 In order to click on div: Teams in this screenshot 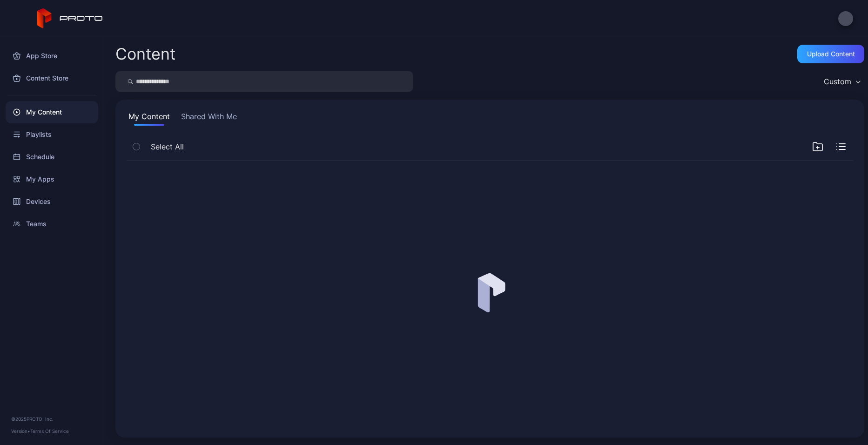, I will do `click(52, 224)`.